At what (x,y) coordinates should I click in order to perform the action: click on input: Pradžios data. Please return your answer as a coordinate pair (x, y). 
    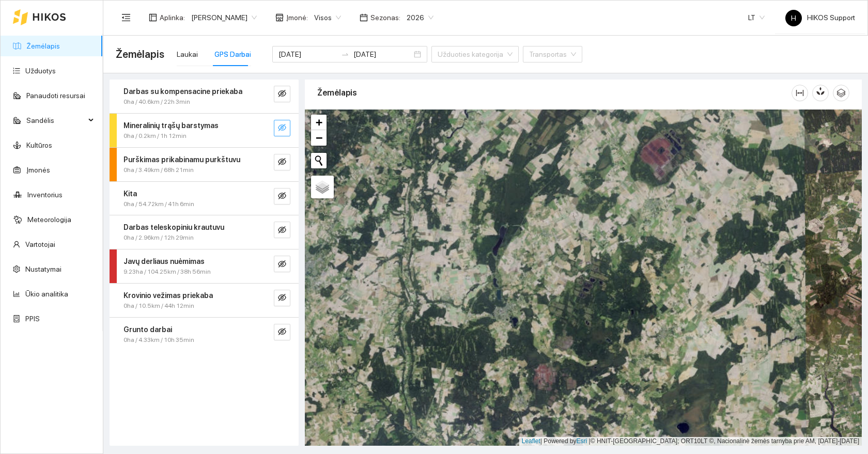
    Looking at the image, I should click on (308, 55).